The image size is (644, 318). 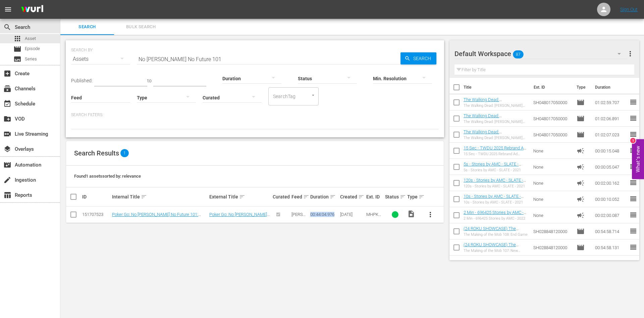 I want to click on button: Open, so click(x=313, y=95).